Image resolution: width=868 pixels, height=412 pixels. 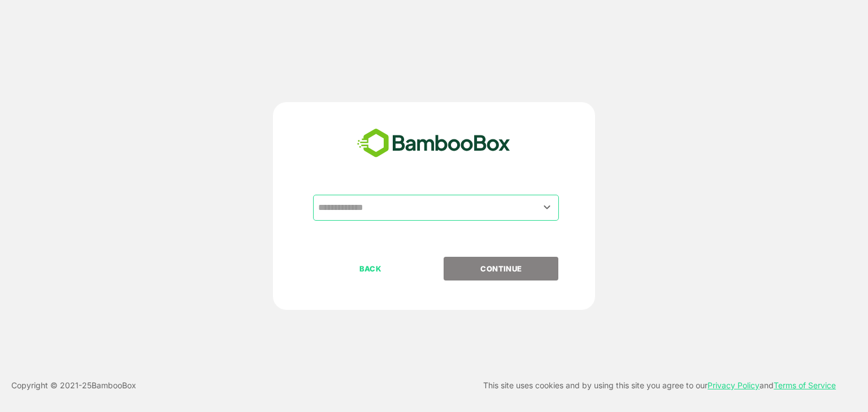 I want to click on p: BACK, so click(x=371, y=269).